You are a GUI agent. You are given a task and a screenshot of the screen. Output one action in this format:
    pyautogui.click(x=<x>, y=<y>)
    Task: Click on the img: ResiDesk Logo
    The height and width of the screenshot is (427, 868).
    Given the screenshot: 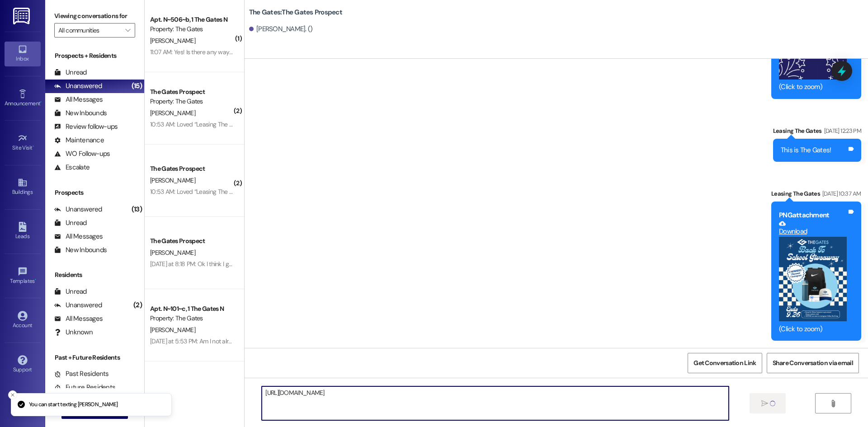 What is the action you would take?
    pyautogui.click(x=22, y=16)
    